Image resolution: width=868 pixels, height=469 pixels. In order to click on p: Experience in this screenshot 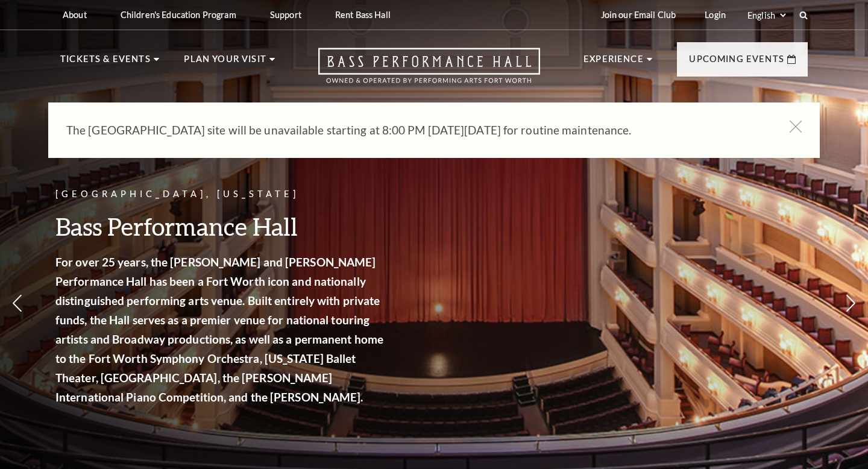, I will do `click(614, 63)`.